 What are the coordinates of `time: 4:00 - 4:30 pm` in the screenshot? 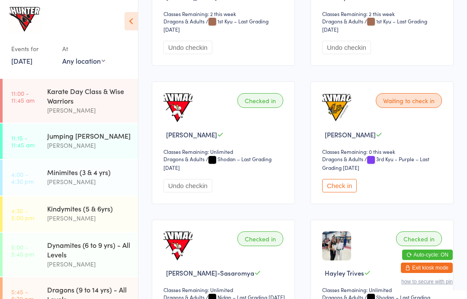 It's located at (23, 177).